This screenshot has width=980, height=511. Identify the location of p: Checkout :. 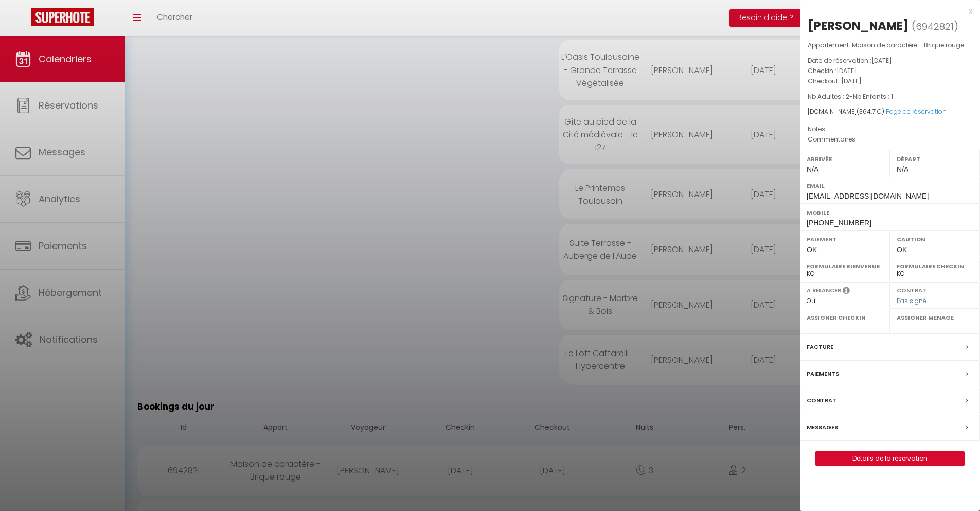
(890, 81).